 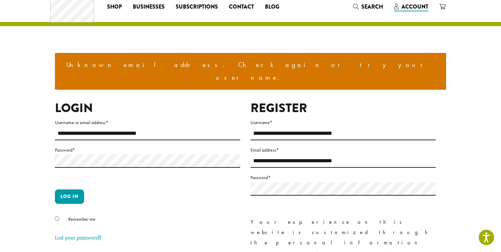 I want to click on a: Shop, so click(x=114, y=7).